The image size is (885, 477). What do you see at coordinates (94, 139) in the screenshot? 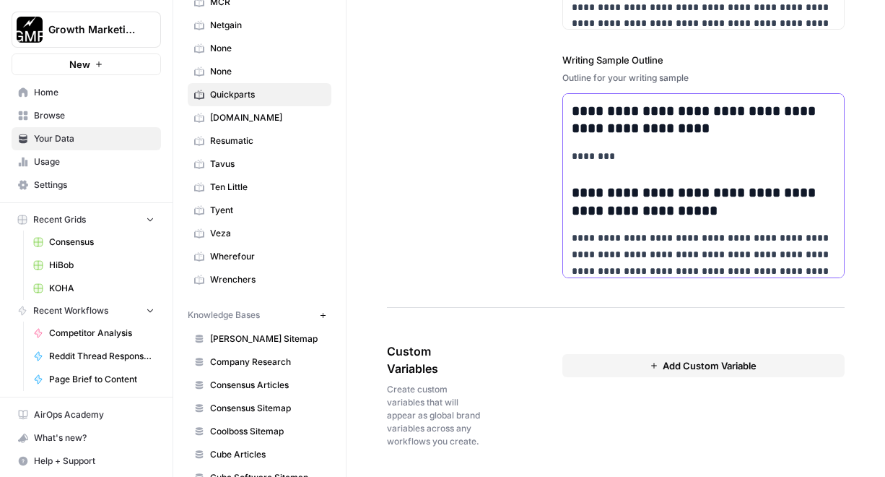
I see `span: Your Data` at bounding box center [94, 139].